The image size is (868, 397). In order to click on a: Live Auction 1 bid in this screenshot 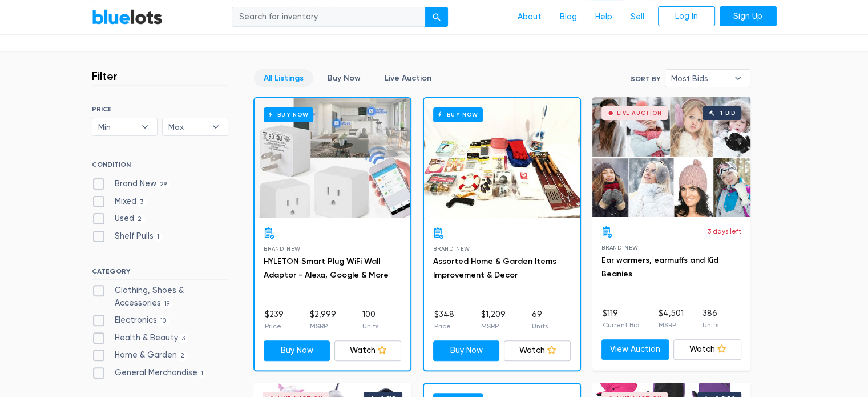, I will do `click(671, 157)`.